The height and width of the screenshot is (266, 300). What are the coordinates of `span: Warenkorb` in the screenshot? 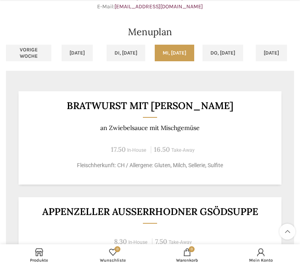 It's located at (187, 260).